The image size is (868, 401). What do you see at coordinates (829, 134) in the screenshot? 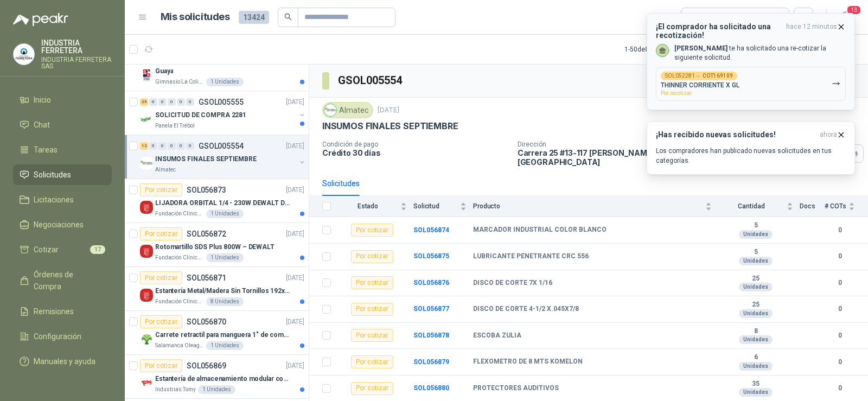
I see `span: ahora` at bounding box center [829, 134].